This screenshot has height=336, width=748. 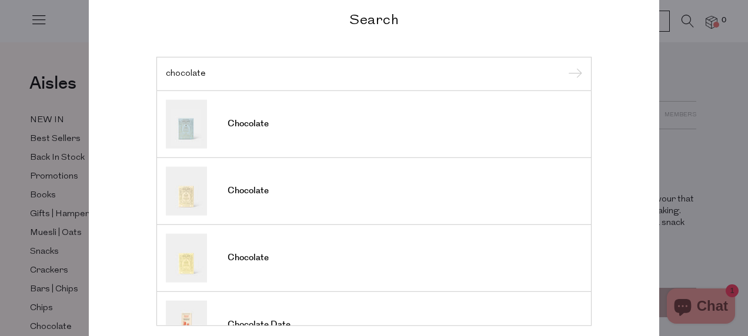 I want to click on span: Chocolate Date, so click(x=259, y=325).